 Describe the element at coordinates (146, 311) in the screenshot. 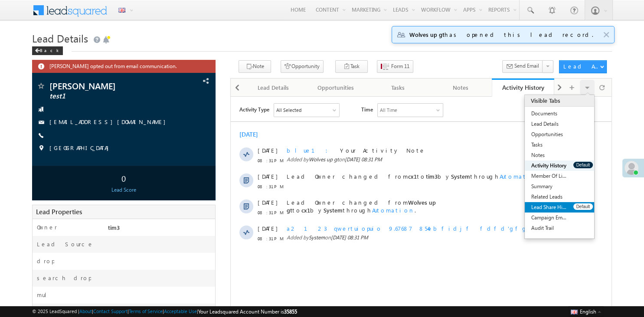

I see `a: Terms of Service` at that location.